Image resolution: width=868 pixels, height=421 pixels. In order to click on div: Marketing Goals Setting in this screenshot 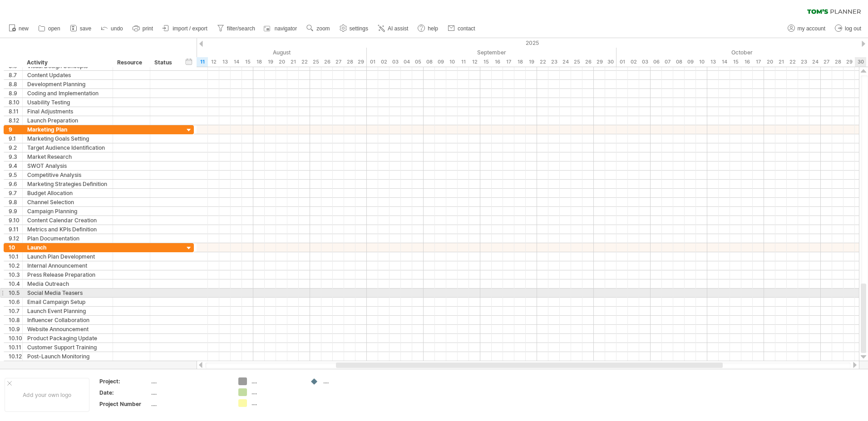, I will do `click(68, 139)`.